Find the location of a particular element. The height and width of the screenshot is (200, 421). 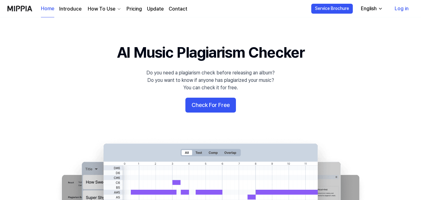

a: Service Brochure is located at coordinates (332, 9).